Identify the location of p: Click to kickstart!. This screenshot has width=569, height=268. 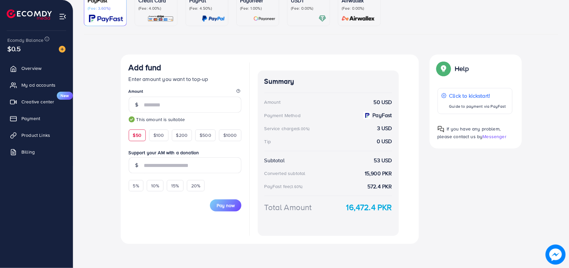
(478, 96).